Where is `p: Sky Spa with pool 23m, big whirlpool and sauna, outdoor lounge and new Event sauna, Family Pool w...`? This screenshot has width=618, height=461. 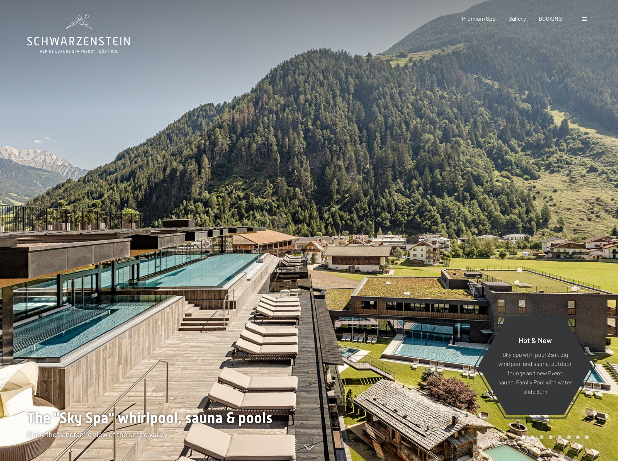 p: Sky Spa with pool 23m, big whirlpool and sauna, outdoor lounge and new Event sauna, Family Pool w... is located at coordinates (535, 373).